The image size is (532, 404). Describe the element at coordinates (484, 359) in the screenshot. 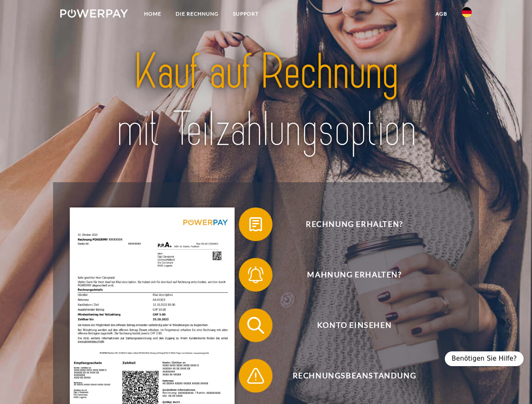

I see `div: Benötigen Sie Hilfe?` at that location.